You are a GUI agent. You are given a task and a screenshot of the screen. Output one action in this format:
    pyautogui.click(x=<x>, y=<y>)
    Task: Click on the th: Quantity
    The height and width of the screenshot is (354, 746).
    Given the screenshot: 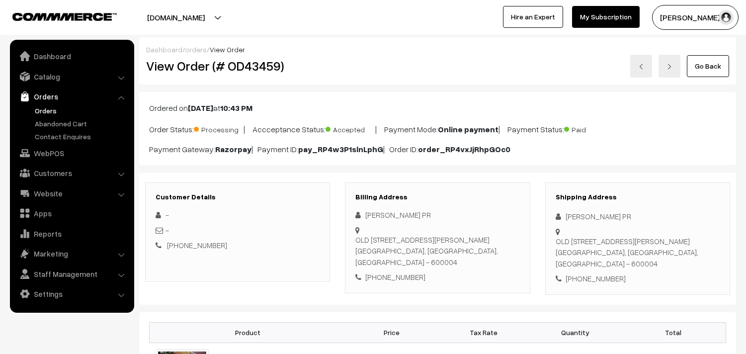 What is the action you would take?
    pyautogui.click(x=575, y=332)
    